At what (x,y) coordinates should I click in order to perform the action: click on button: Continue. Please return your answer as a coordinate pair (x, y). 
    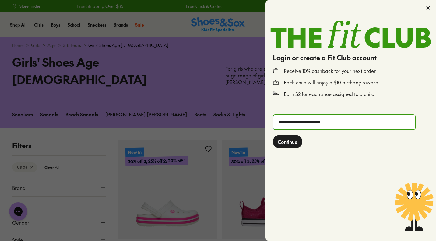
    Looking at the image, I should click on (287, 141).